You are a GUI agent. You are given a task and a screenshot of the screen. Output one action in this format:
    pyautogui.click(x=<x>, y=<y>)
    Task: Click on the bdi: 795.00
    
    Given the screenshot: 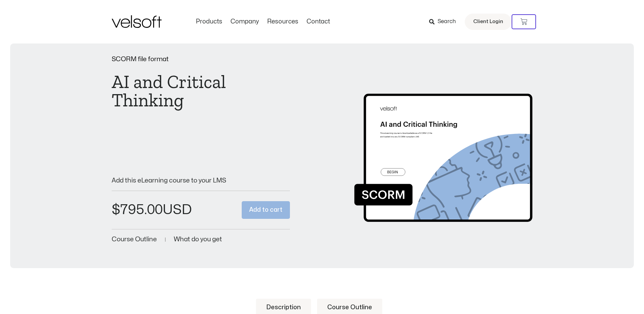 What is the action you would take?
    pyautogui.click(x=137, y=210)
    